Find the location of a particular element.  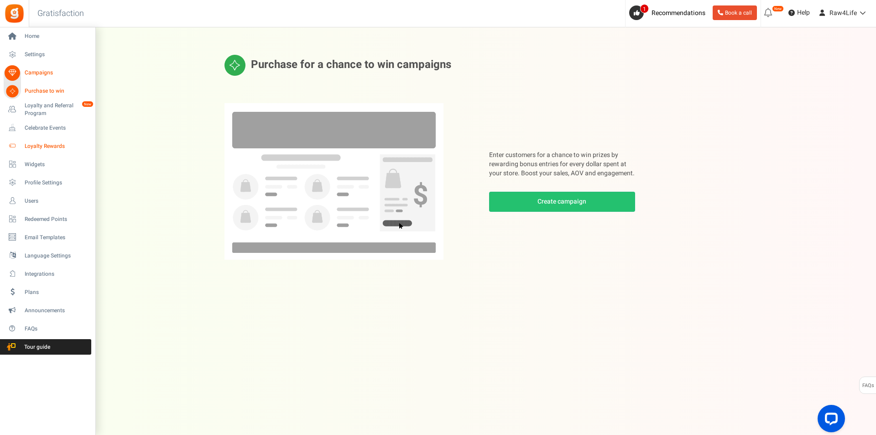

span: Recommendations is located at coordinates (678, 13).